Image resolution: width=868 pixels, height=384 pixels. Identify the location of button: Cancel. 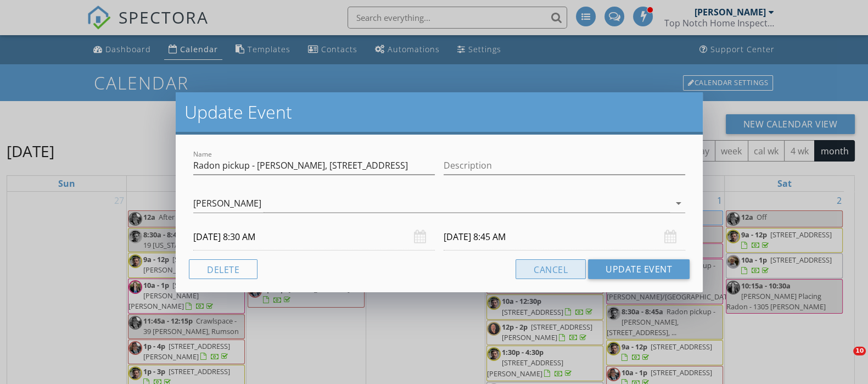
(551, 269).